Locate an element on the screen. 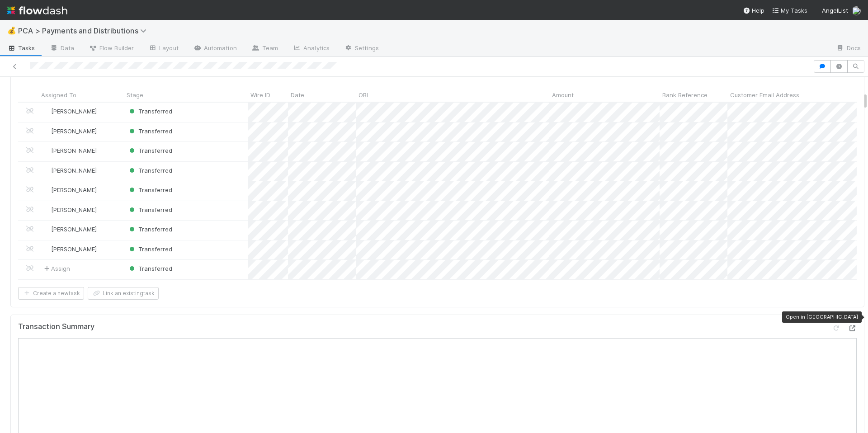 Image resolution: width=868 pixels, height=433 pixels. a: Layout is located at coordinates (163, 49).